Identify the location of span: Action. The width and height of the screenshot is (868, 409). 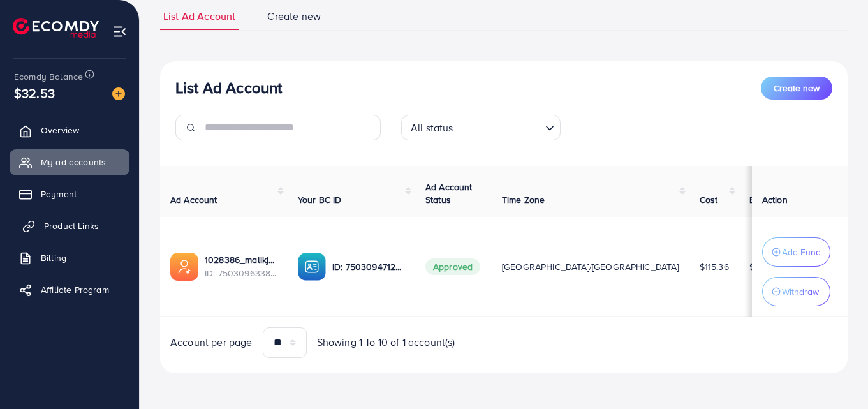
(775, 200).